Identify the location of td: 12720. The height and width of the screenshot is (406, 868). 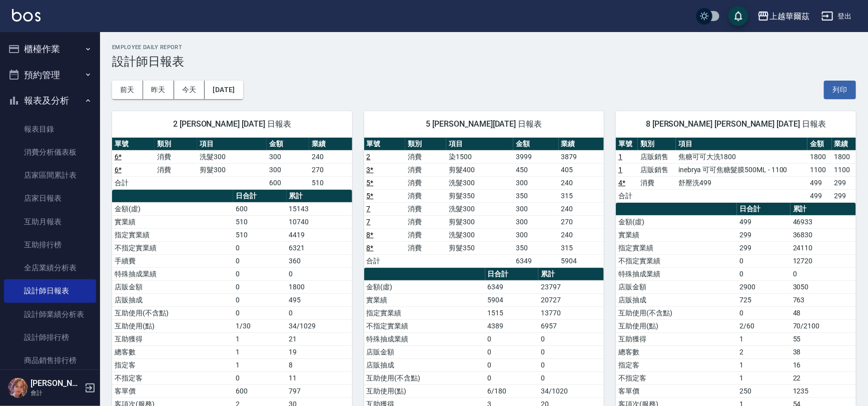
(823, 261).